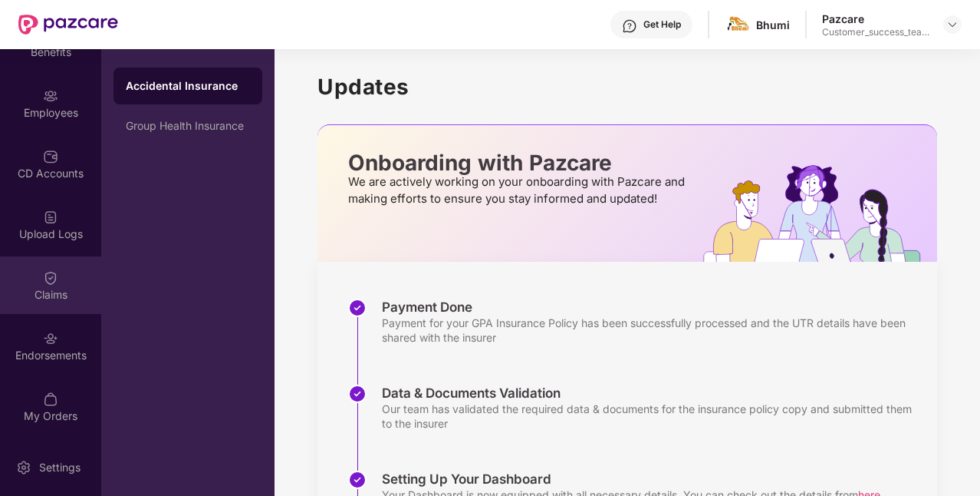  Describe the element at coordinates (51, 399) in the screenshot. I see `img: svg+xml;base64,PHN2ZyBpZD0iTXlfT3JkZXJzIiBkYXRhLW5hbWU9Ik15IE9yZGVycyIgeG1sbnM9Imh0dHA6Ly93d3cudz...` at that location.